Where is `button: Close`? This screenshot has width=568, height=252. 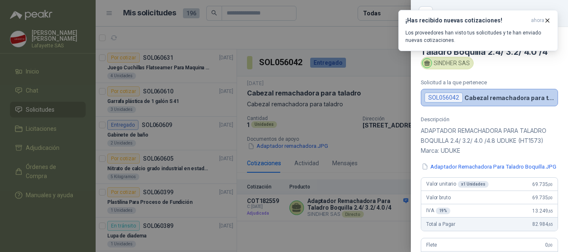 button: Close is located at coordinates (426, 13).